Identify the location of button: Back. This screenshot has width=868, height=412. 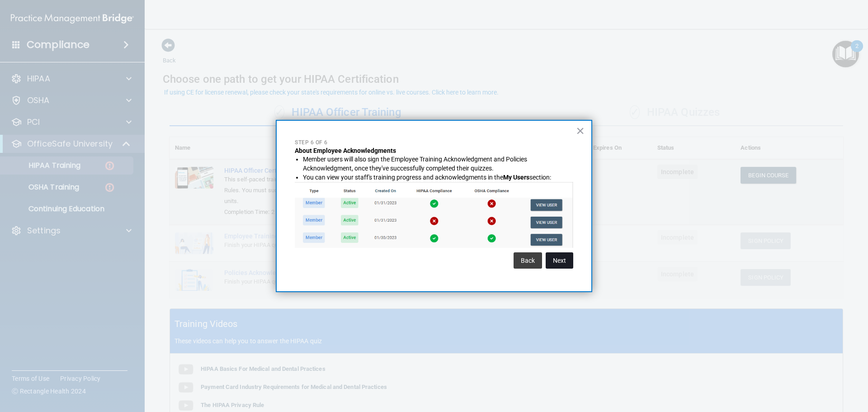
(527, 260).